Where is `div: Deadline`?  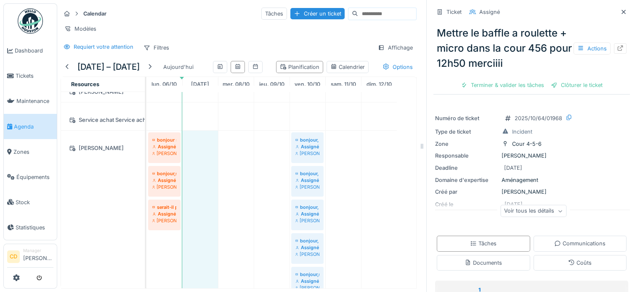 div: Deadline is located at coordinates (466, 168).